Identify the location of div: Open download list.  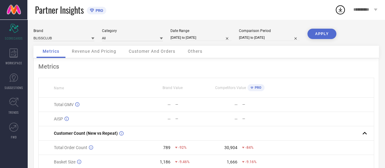
(341, 10).